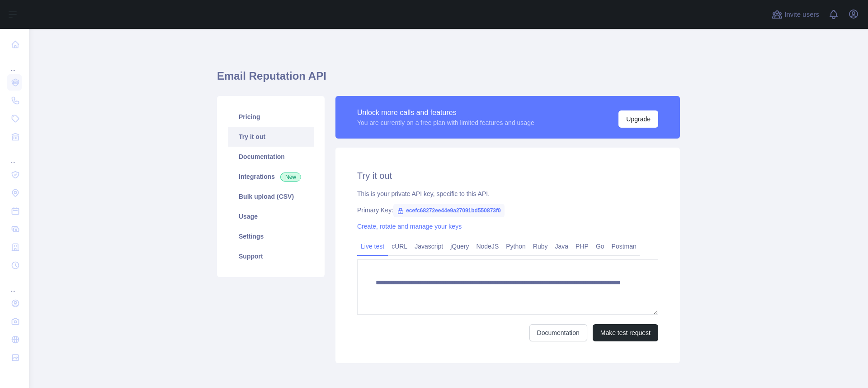  I want to click on a: Bulk upload (CSV), so click(271, 197).